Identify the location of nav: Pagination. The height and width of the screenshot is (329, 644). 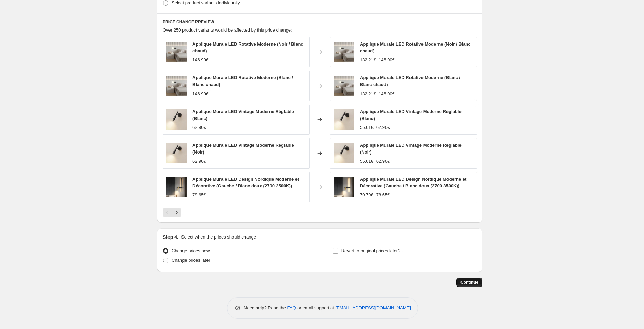
(172, 212).